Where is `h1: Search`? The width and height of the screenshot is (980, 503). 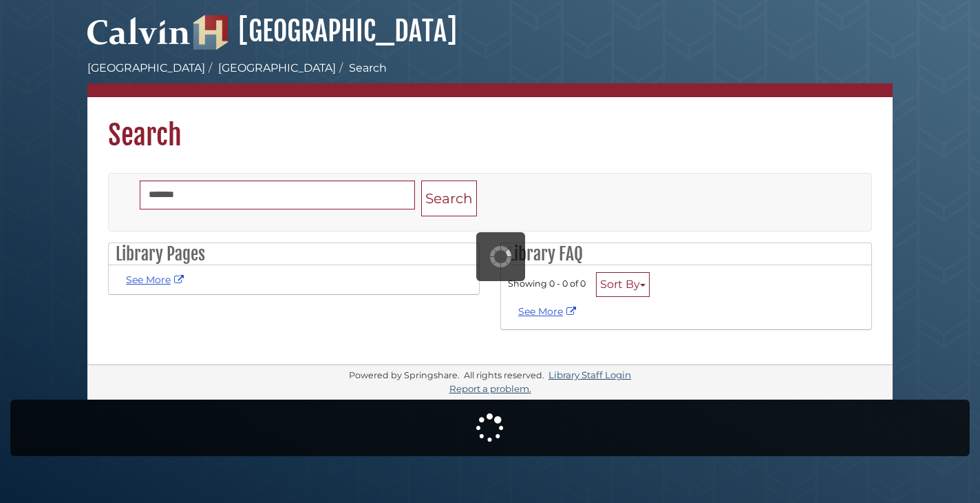 h1: Search is located at coordinates (490, 125).